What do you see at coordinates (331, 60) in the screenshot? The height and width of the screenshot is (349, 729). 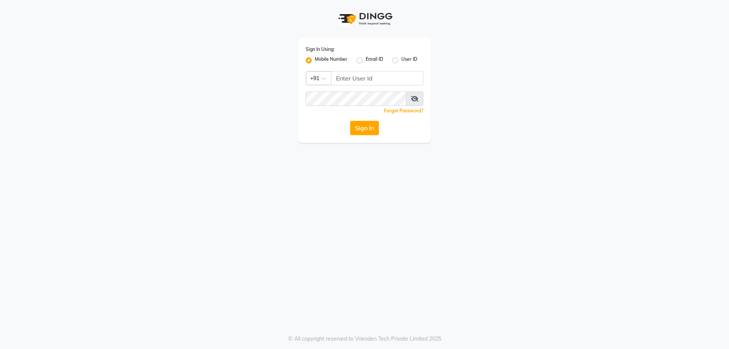 I see `label: Mobile Number` at bounding box center [331, 60].